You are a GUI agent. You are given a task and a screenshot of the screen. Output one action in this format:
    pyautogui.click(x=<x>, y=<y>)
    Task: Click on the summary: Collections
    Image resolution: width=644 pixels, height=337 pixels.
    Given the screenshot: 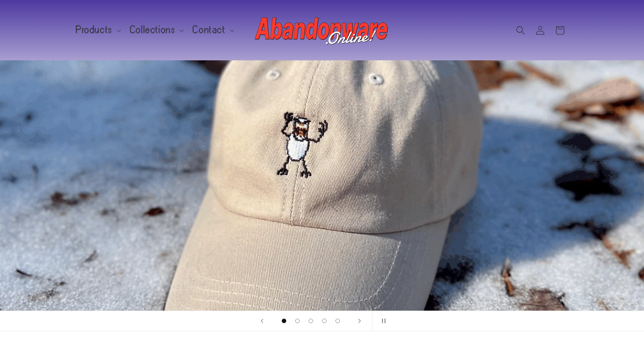 What is the action you would take?
    pyautogui.click(x=156, y=30)
    